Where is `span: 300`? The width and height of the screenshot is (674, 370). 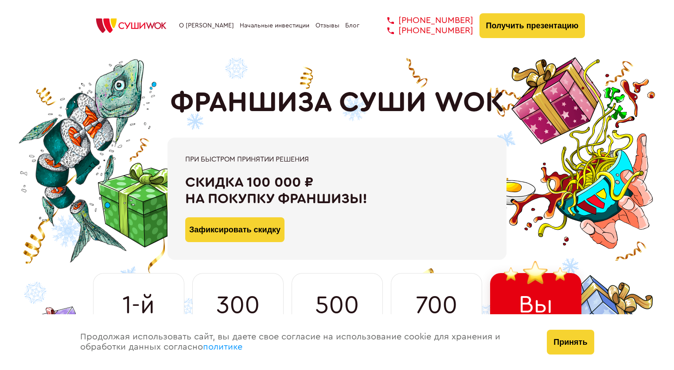 span: 300 is located at coordinates (238, 306).